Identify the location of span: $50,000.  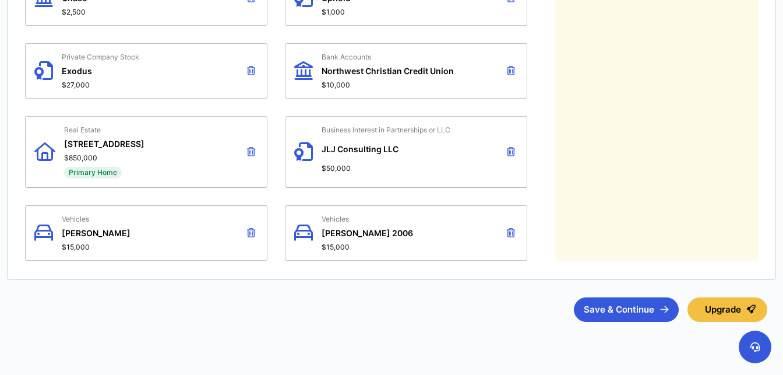
(386, 171).